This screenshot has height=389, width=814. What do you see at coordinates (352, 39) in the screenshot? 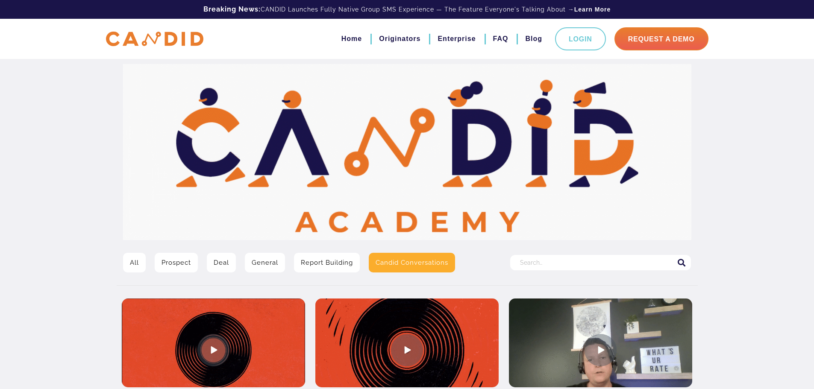
I see `a: Home` at bounding box center [352, 39].